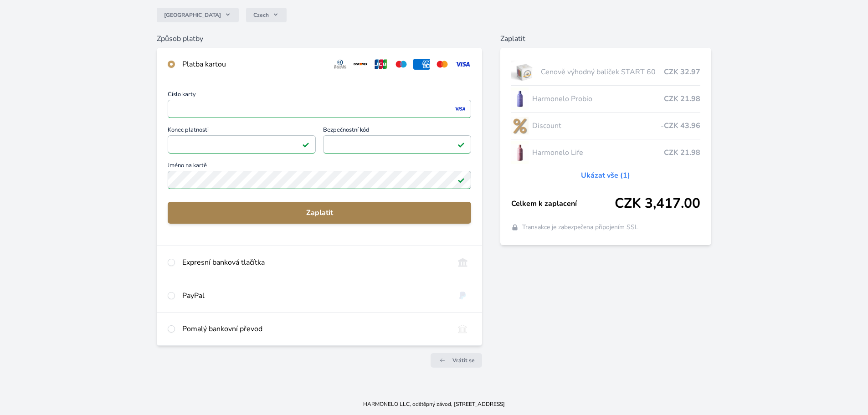 The height and width of the screenshot is (415, 868). What do you see at coordinates (266, 15) in the screenshot?
I see `button: Czech` at bounding box center [266, 15].